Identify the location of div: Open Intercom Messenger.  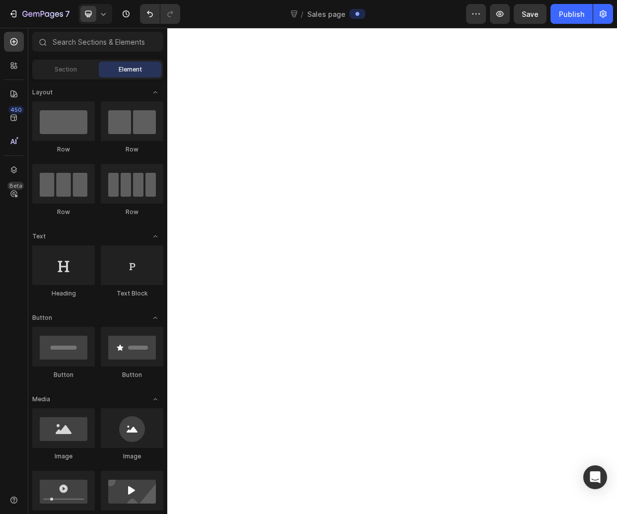
(595, 477).